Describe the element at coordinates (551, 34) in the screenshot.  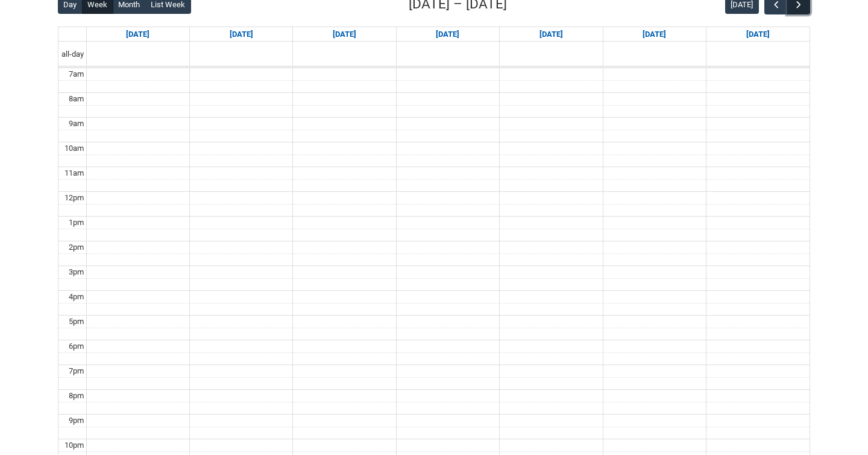
I see `a: Go to August 28, 2025` at that location.